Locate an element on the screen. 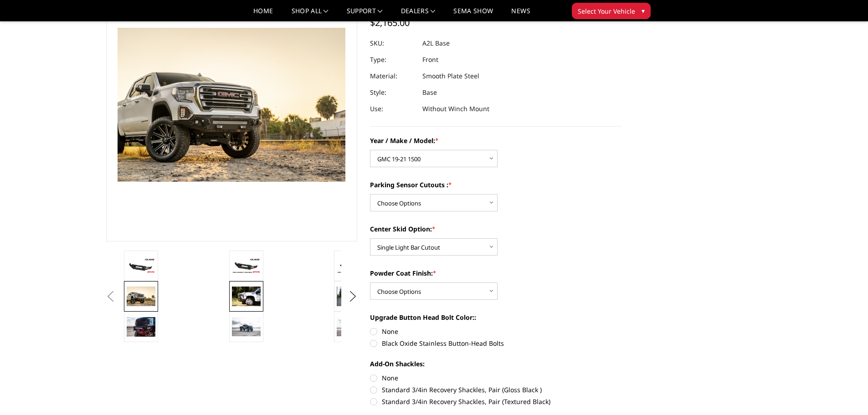 This screenshot has height=415, width=868. label: Black Oxide Stainless Button-Head Bolts is located at coordinates (496, 343).